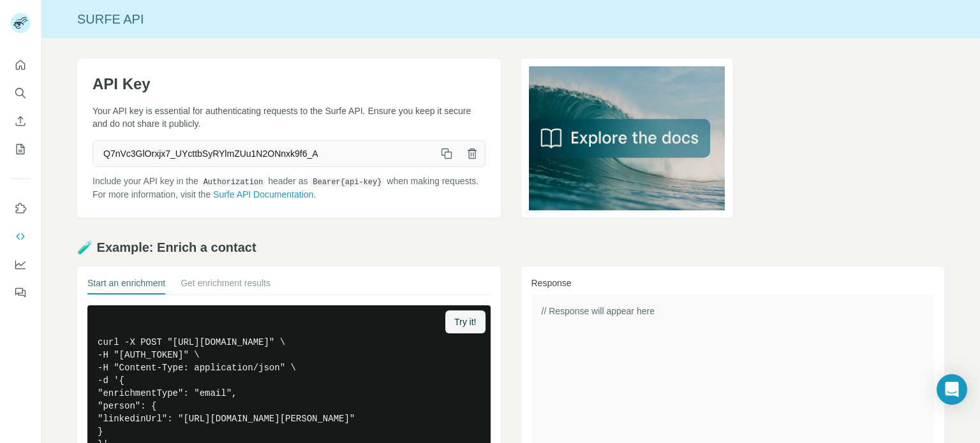  What do you see at coordinates (510, 19) in the screenshot?
I see `div: Surfe API` at bounding box center [510, 19].